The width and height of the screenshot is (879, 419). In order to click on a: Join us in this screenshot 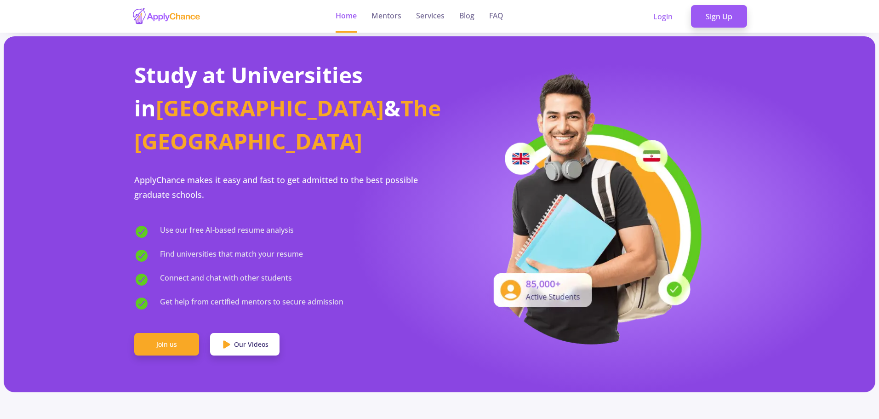, I will do `click(167, 345)`.